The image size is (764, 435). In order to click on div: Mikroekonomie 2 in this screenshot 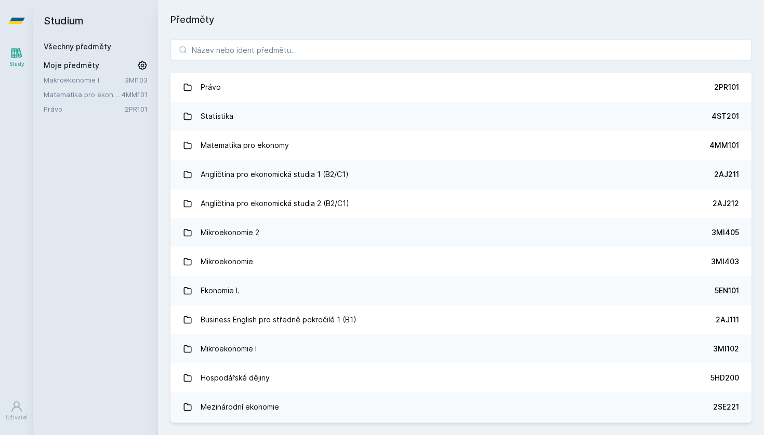, I will do `click(230, 233)`.